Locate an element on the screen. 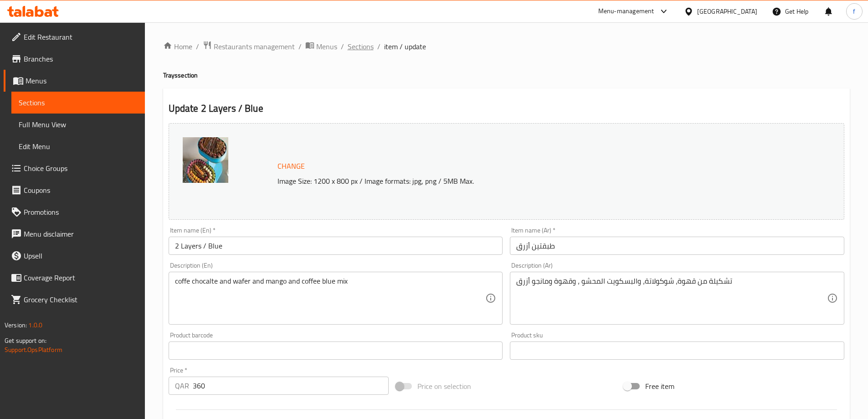 This screenshot has width=868, height=419. span: Menu disclaimer is located at coordinates (80, 234).